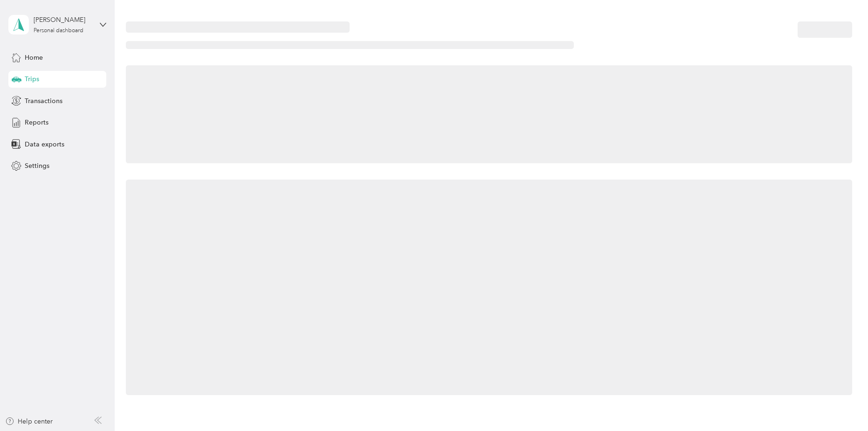 This screenshot has height=431, width=868. Describe the element at coordinates (32, 79) in the screenshot. I see `span: Trips` at that location.